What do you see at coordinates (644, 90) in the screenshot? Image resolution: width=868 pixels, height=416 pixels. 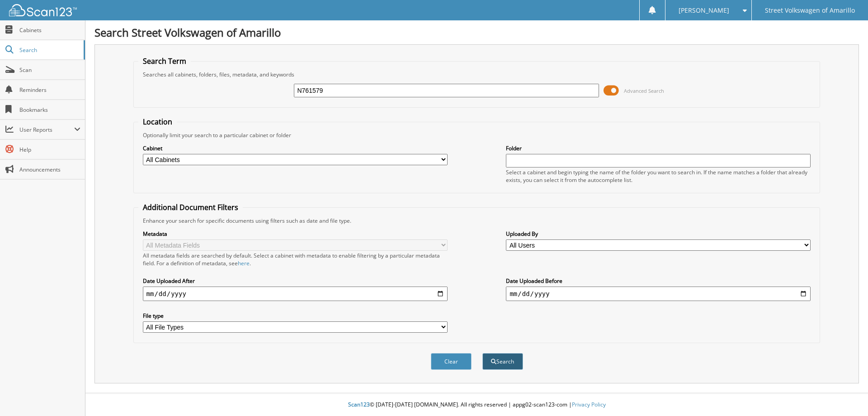 I see `span: Advanced Search` at bounding box center [644, 90].